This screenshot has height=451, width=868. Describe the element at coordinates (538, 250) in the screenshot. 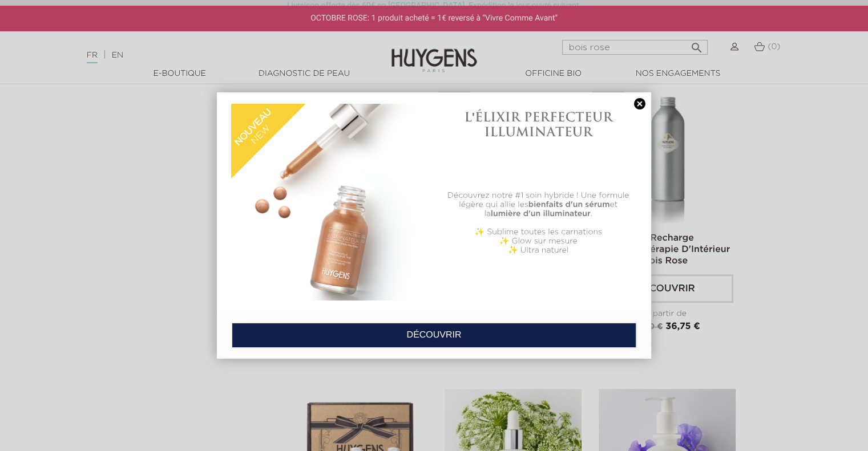

I see `p: ✨ Ultra naturel` at that location.